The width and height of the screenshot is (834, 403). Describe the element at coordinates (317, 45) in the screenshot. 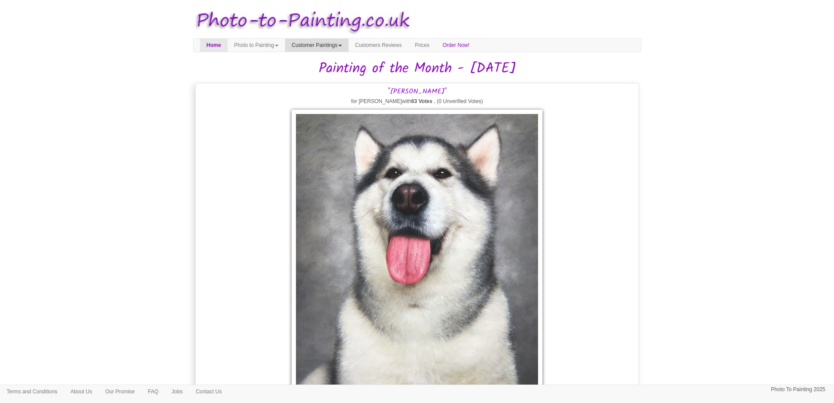

I see `a: Customer Paintings` at that location.